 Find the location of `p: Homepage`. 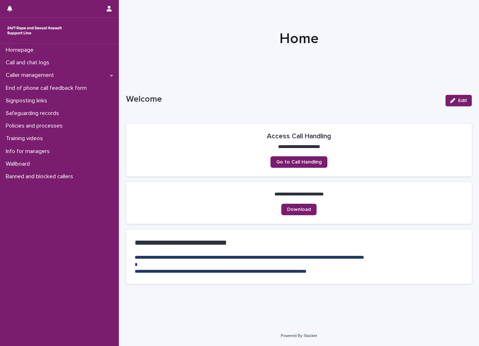

p: Homepage is located at coordinates (21, 50).